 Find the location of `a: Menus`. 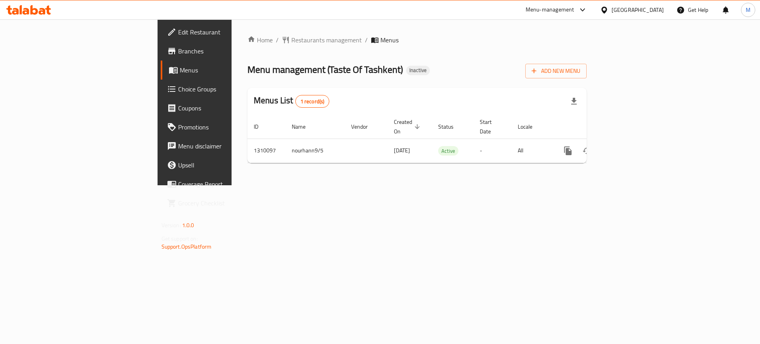

a: Menus is located at coordinates (223, 70).